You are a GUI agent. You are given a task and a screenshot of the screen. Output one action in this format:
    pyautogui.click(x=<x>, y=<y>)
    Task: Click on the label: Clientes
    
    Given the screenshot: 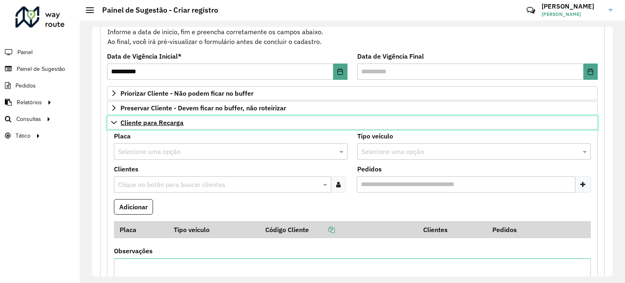 What is the action you would take?
    pyautogui.click(x=126, y=169)
    